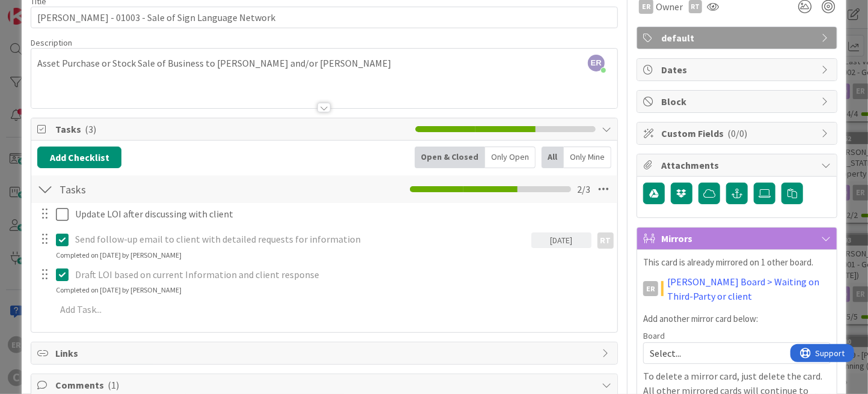  What do you see at coordinates (605, 240) in the screenshot?
I see `div: RT` at bounding box center [605, 240].